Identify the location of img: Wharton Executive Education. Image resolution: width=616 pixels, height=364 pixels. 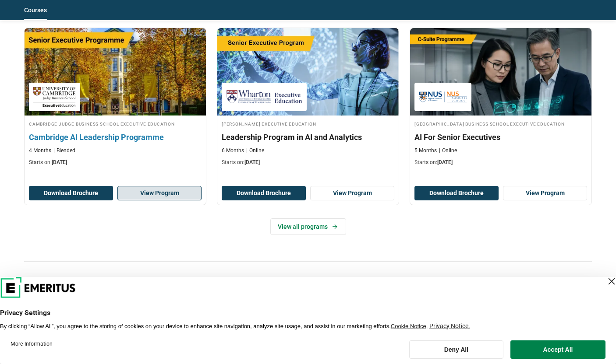
(264, 97).